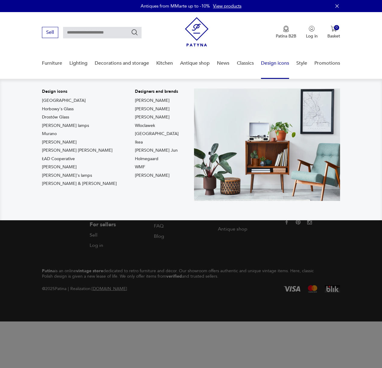  I want to click on a: Wloclawek, so click(145, 126).